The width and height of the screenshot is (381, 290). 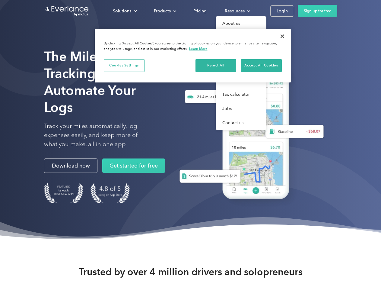 What do you see at coordinates (200, 11) in the screenshot?
I see `a: Pricing` at bounding box center [200, 11].